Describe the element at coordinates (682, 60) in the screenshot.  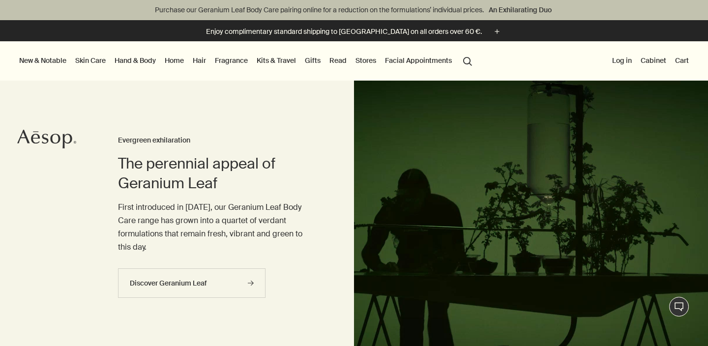
I see `button: Cart` at that location.